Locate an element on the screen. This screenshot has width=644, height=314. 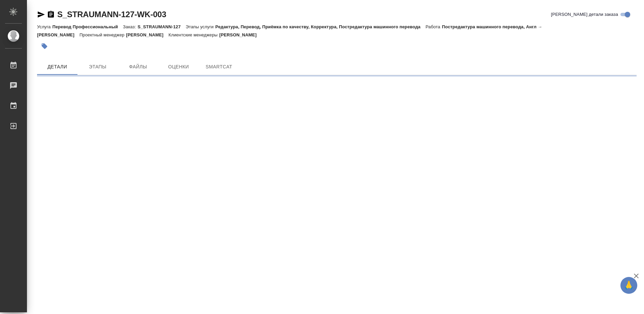
p: Клиентские менеджеры is located at coordinates (194, 35).